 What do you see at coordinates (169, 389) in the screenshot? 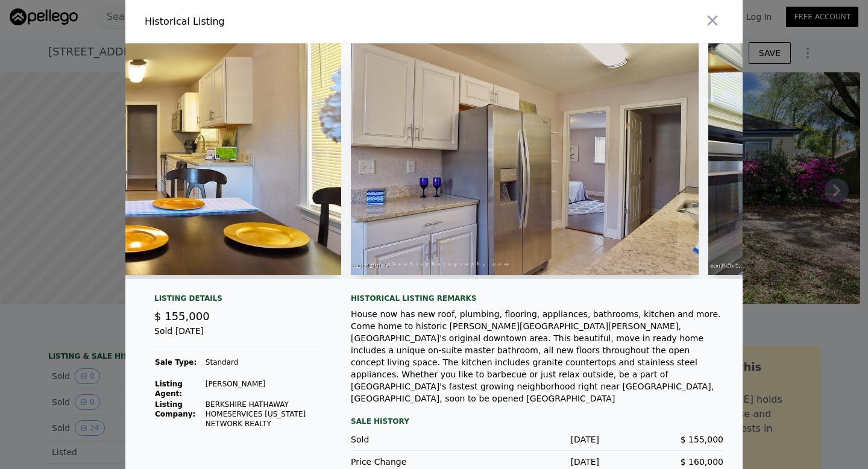
I see `strong: Listing Agent:` at bounding box center [169, 389].